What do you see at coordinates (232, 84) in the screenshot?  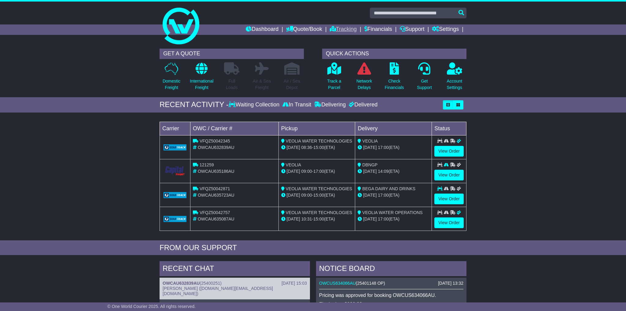 I see `p: Full Loads` at bounding box center [232, 84].